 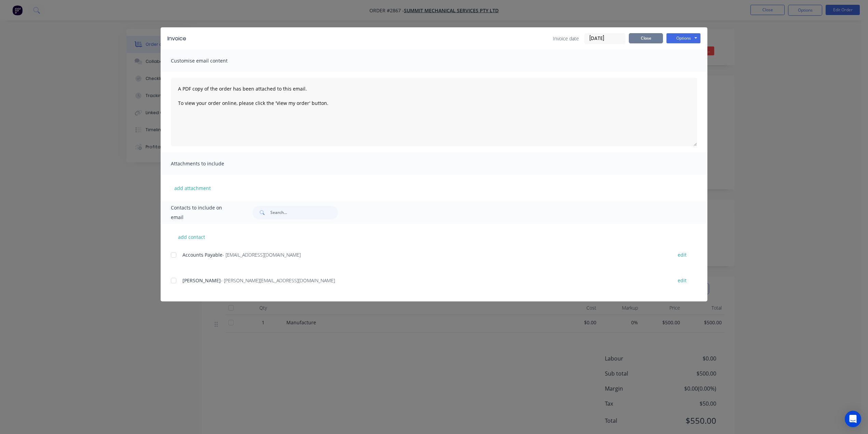 What do you see at coordinates (209, 61) in the screenshot?
I see `span: Customise email content` at bounding box center [209, 61].